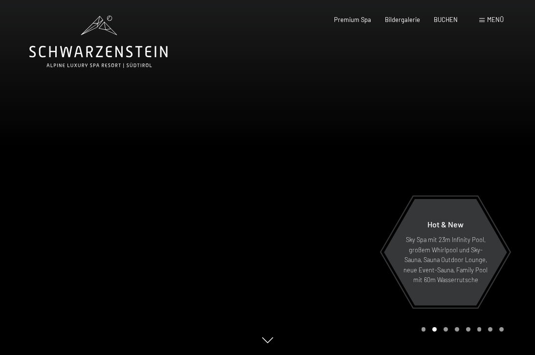 This screenshot has height=355, width=535. I want to click on div: Carousel Page 7, so click(490, 329).